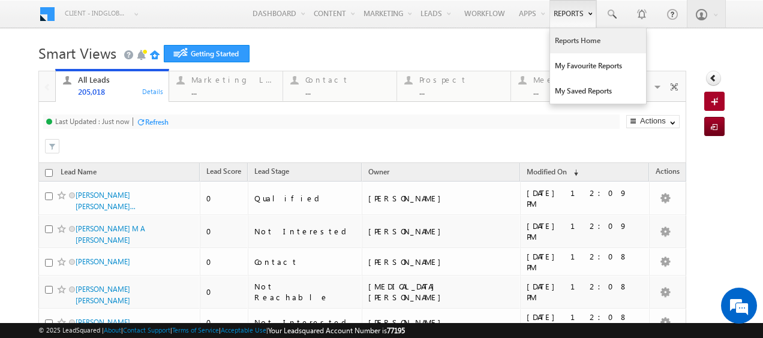  Describe the element at coordinates (396, 330) in the screenshot. I see `span: 77195` at that location.